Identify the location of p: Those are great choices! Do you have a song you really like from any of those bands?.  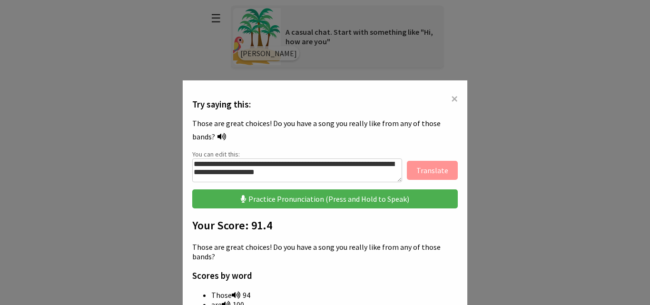
(325, 252).